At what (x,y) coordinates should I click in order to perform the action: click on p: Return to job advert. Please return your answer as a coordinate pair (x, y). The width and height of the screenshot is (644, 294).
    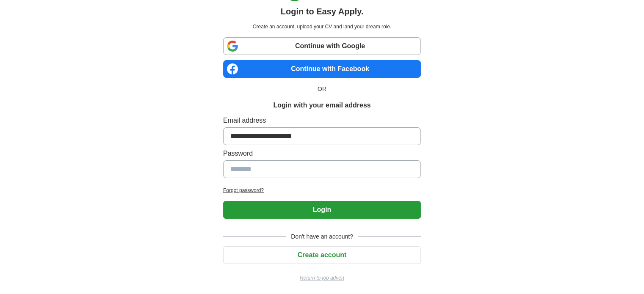
    Looking at the image, I should click on (322, 278).